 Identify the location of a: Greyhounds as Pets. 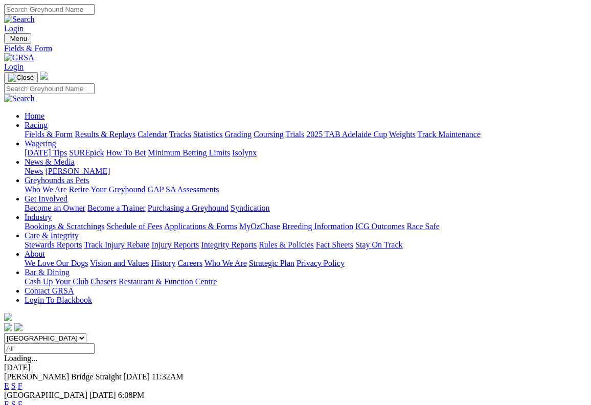
(57, 180).